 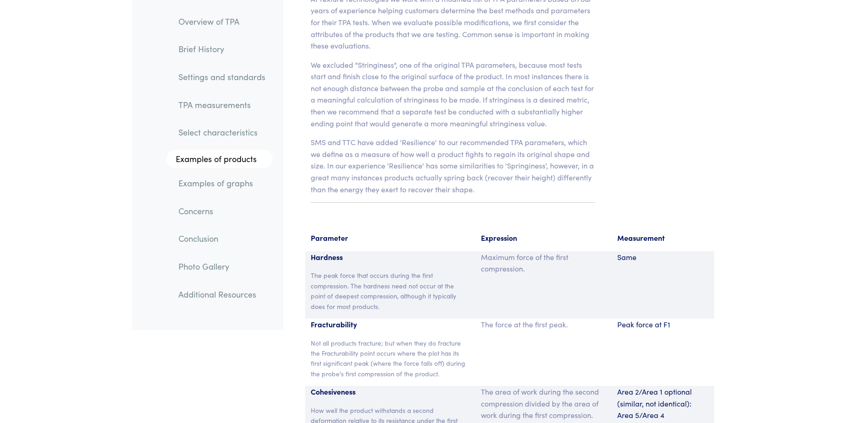 I want to click on a: TPA measurements, so click(x=222, y=105).